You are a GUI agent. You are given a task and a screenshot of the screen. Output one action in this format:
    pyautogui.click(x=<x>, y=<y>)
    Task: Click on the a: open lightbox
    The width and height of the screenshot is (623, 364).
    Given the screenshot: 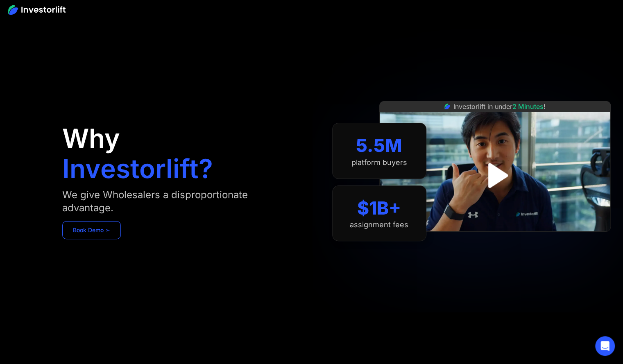 What is the action you would take?
    pyautogui.click(x=495, y=175)
    